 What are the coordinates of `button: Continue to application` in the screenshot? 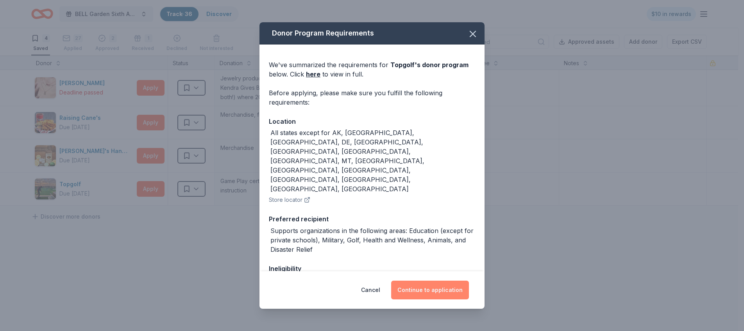 It's located at (430, 290).